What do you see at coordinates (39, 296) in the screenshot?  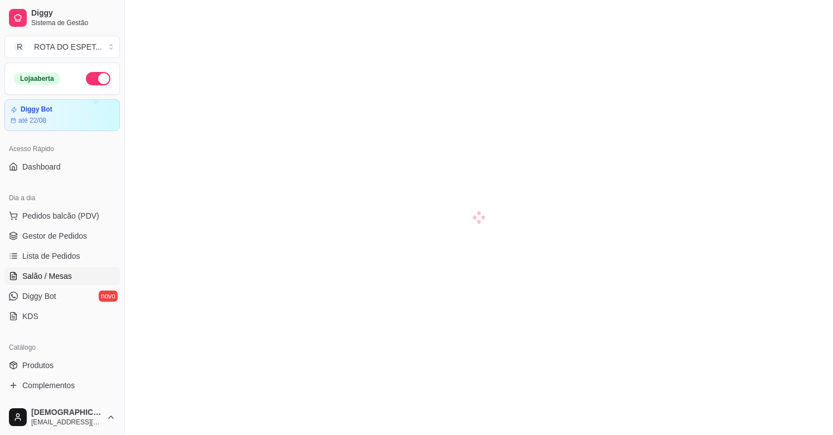 I see `span: Diggy Bot` at bounding box center [39, 296].